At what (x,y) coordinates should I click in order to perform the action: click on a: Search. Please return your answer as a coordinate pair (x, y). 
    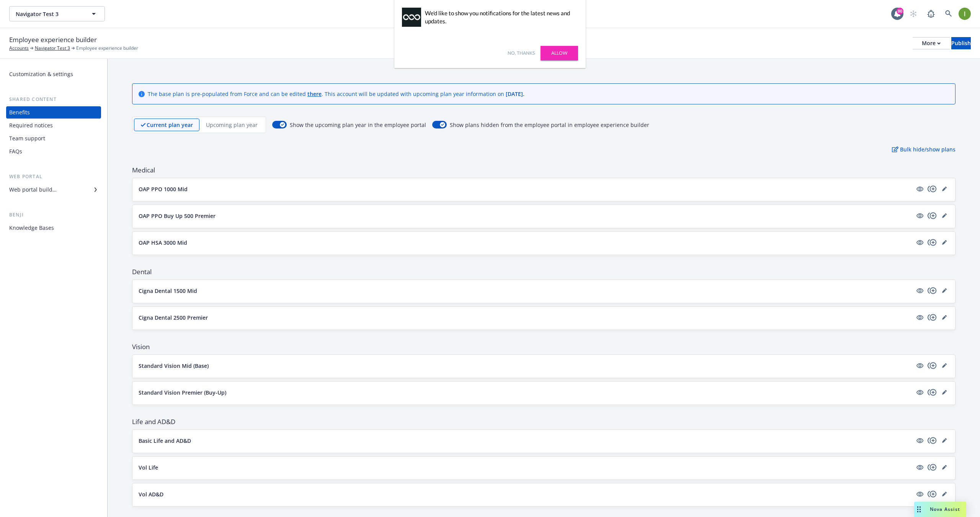
    Looking at the image, I should click on (948, 13).